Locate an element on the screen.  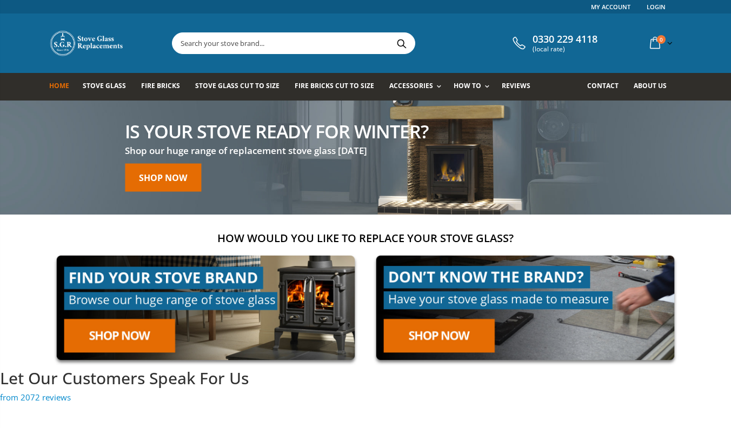
span: Stove Glass is located at coordinates (104, 85).